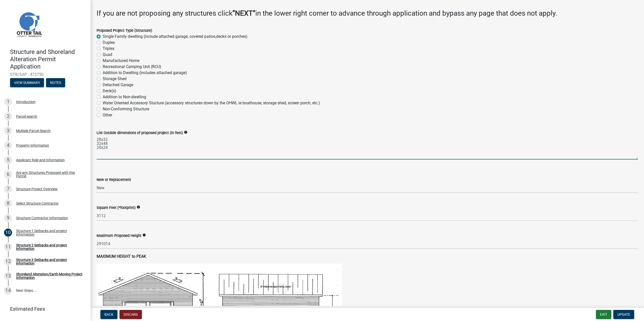  Describe the element at coordinates (131, 314) in the screenshot. I see `button: Discard` at that location.